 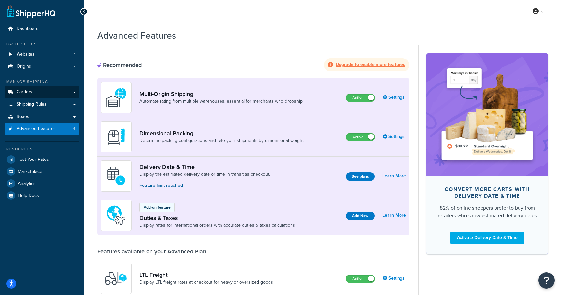 What do you see at coordinates (487, 211) in the screenshot?
I see `div: 82% of online shoppers prefer to buy from retailers who show estimated delivery dates` at bounding box center [487, 211].